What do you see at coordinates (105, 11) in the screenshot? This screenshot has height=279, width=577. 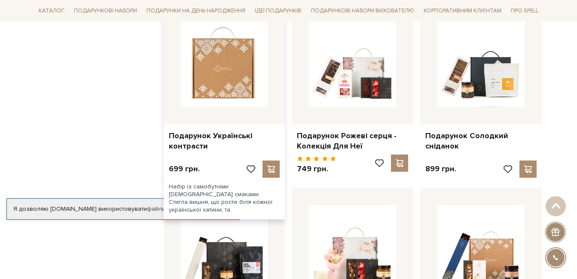 I see `a: Подарункові набори` at bounding box center [105, 11].